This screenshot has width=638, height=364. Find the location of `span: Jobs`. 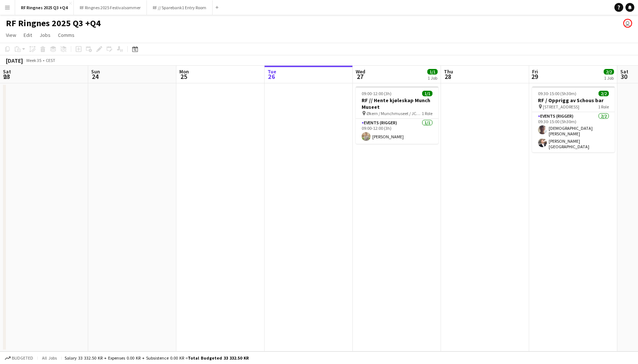

span: Jobs is located at coordinates (45, 35).